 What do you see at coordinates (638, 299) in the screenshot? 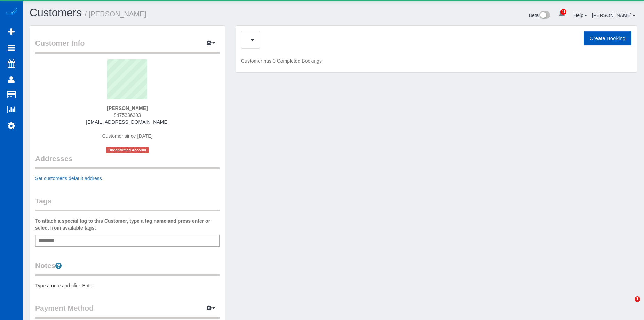
I see `span: 1` at bounding box center [638, 299].